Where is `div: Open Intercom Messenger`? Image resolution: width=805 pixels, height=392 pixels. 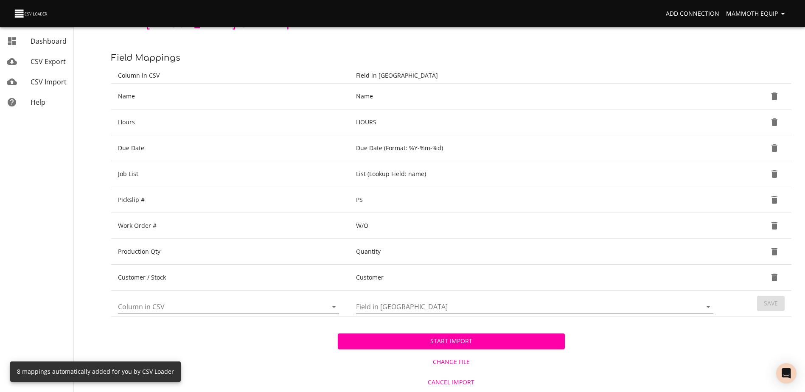
div: Open Intercom Messenger is located at coordinates (786, 373).